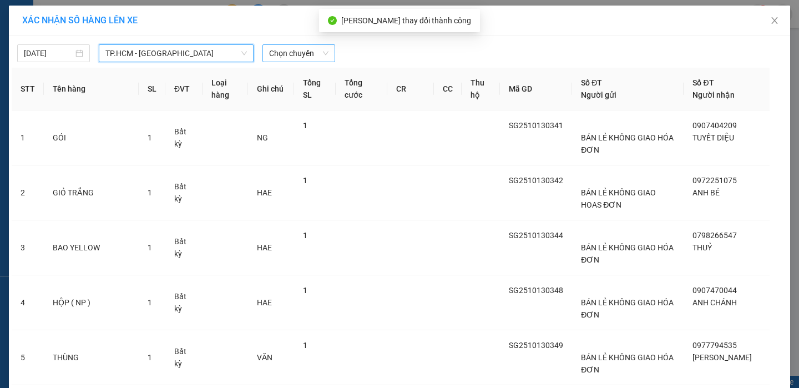 Image resolution: width=799 pixels, height=388 pixels. Describe the element at coordinates (150, 44) in the screenshot. I see `div: 0987463672` at that location.